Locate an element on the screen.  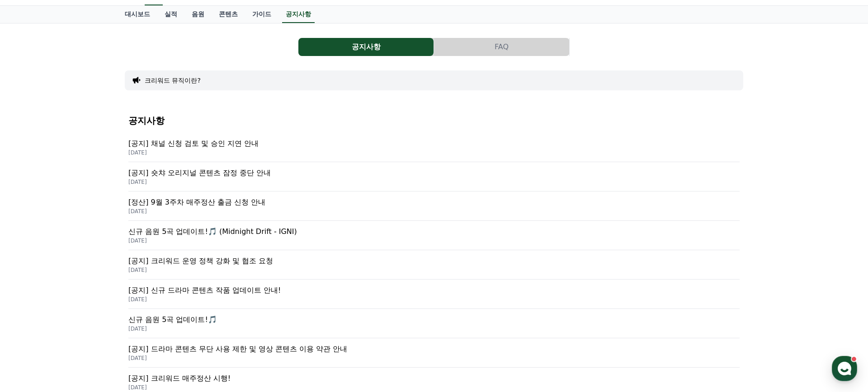
span: 설정 is located at coordinates (145, 304).